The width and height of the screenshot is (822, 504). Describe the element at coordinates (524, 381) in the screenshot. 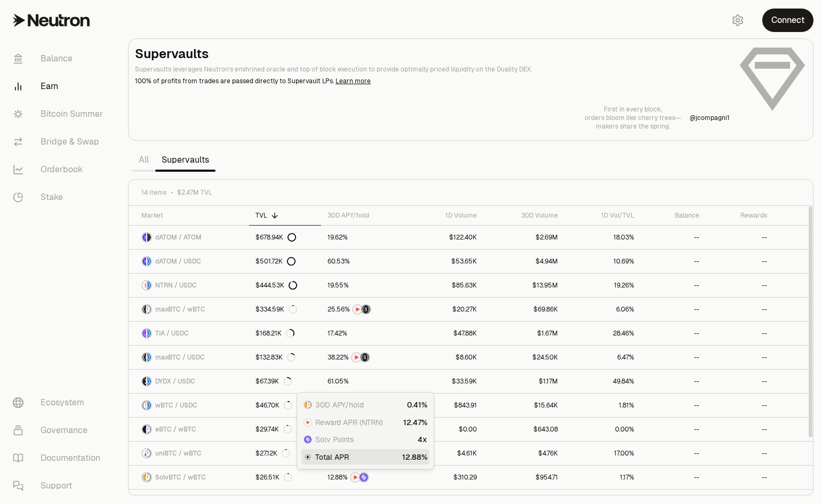

I see `a: $1.17M` at that location.